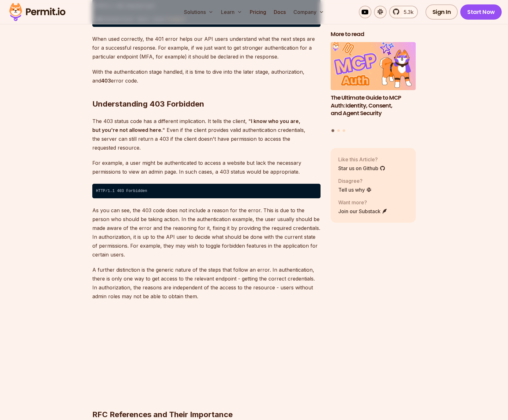 The height and width of the screenshot is (420, 508). Describe the element at coordinates (206, 402) in the screenshot. I see `h2: RFC References and Their Importance` at that location.